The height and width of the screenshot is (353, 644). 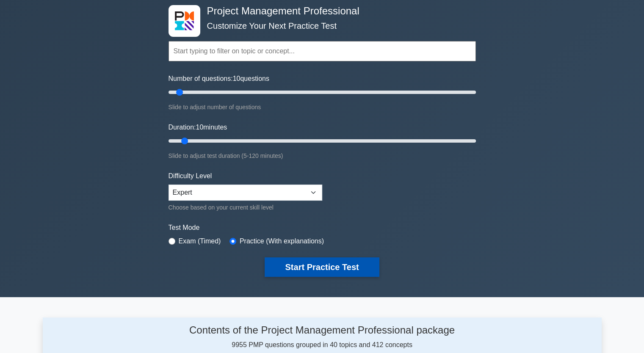 I want to click on h4: Contents of the Project Management Professional package, so click(x=322, y=330).